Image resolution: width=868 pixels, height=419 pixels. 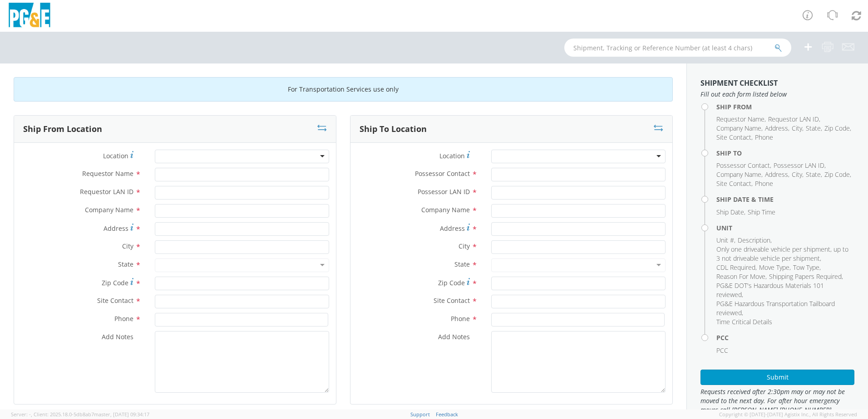 What do you see at coordinates (786, 228) in the screenshot?
I see `h4: Unit` at bounding box center [786, 228].